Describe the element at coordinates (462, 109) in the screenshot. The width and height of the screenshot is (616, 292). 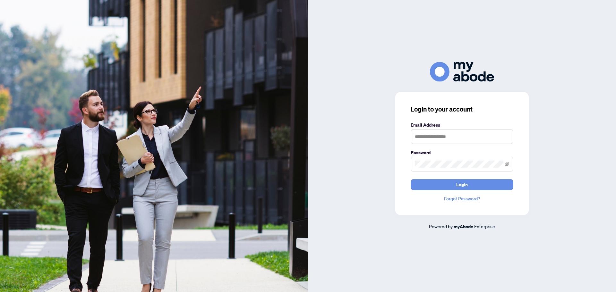
I see `h3: Login to your account` at that location.